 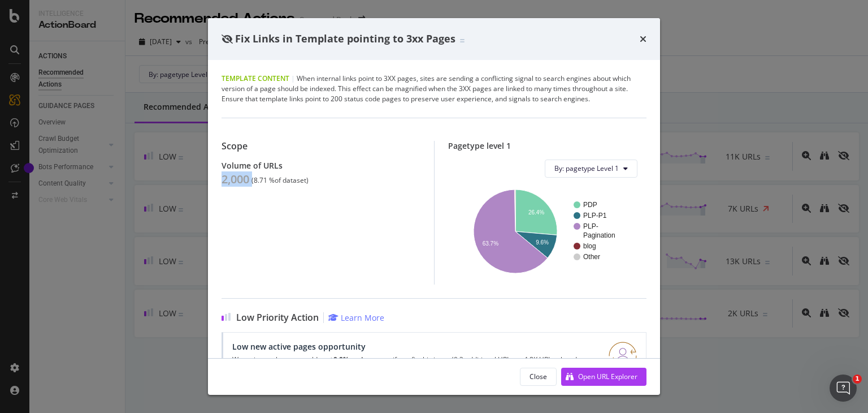 What do you see at coordinates (538, 376) in the screenshot?
I see `div: Close` at bounding box center [538, 376].